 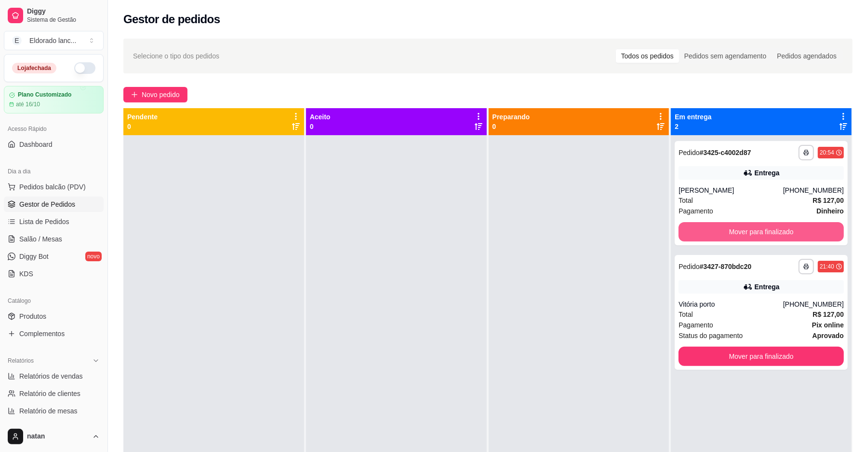 What do you see at coordinates (45, 94) in the screenshot?
I see `article: Plano Customizado` at bounding box center [45, 94].